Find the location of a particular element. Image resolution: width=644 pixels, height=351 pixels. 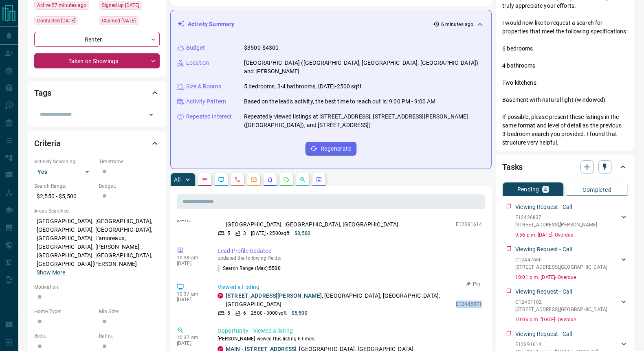

h2: Tags is located at coordinates (42, 93).